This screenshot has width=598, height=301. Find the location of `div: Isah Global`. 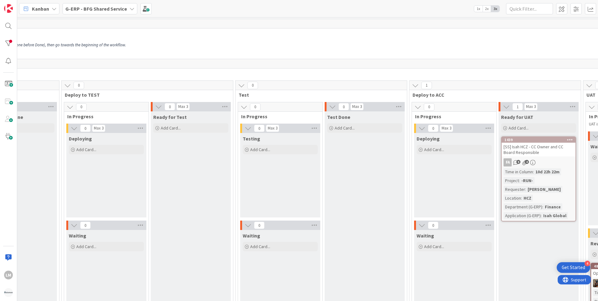

div: Isah Global is located at coordinates (555, 215).